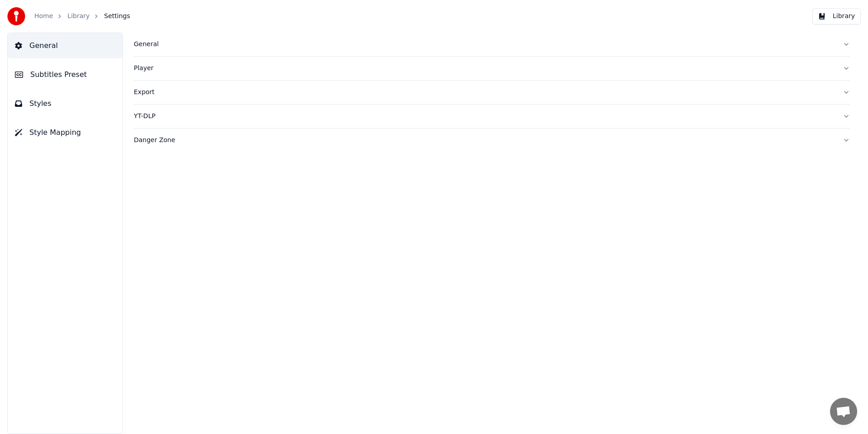 The width and height of the screenshot is (868, 434). I want to click on span: Styles, so click(40, 104).